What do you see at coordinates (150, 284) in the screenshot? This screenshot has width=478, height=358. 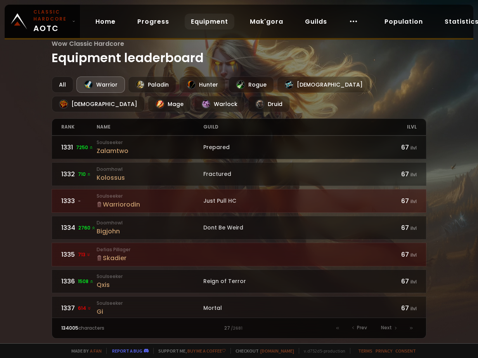 I see `div: Qxis` at bounding box center [150, 284].